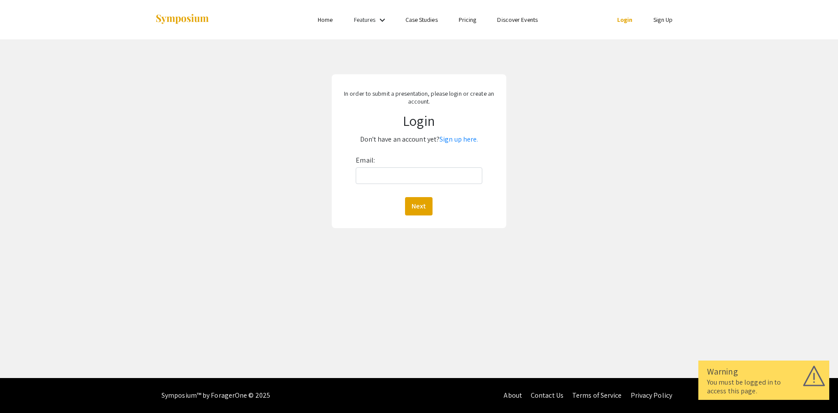 This screenshot has height=413, width=838. Describe the element at coordinates (625, 20) in the screenshot. I see `a: Login` at that location.